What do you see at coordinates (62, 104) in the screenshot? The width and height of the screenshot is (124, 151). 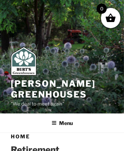 I see `p: "We deal to meet again"` at bounding box center [62, 104].